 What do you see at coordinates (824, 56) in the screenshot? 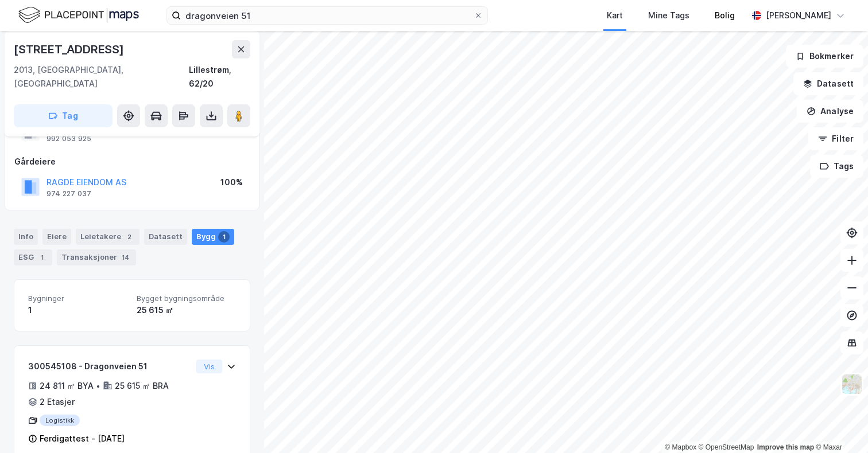
I see `button: Bokmerker` at bounding box center [824, 56].